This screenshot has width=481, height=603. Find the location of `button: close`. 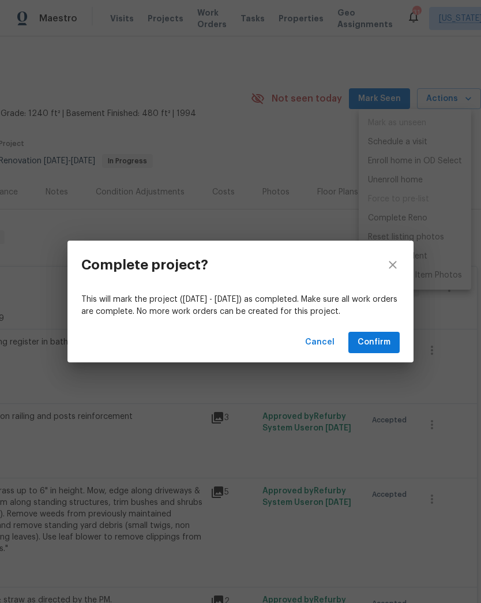

button: close is located at coordinates (393, 265).